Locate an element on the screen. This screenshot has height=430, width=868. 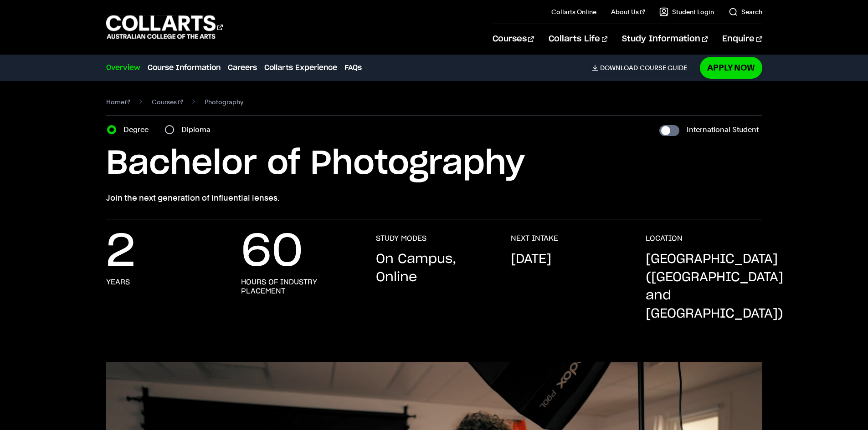
a: Study Information is located at coordinates (664, 39).